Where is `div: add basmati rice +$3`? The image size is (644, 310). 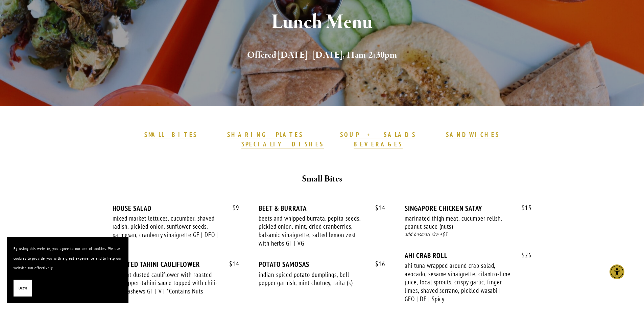 div: add basmati rice +$3 is located at coordinates (467, 234).